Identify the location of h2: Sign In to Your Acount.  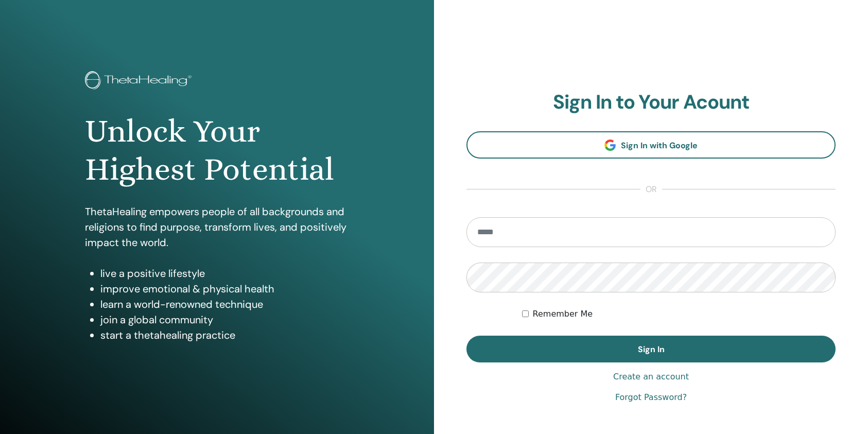
(651, 102).